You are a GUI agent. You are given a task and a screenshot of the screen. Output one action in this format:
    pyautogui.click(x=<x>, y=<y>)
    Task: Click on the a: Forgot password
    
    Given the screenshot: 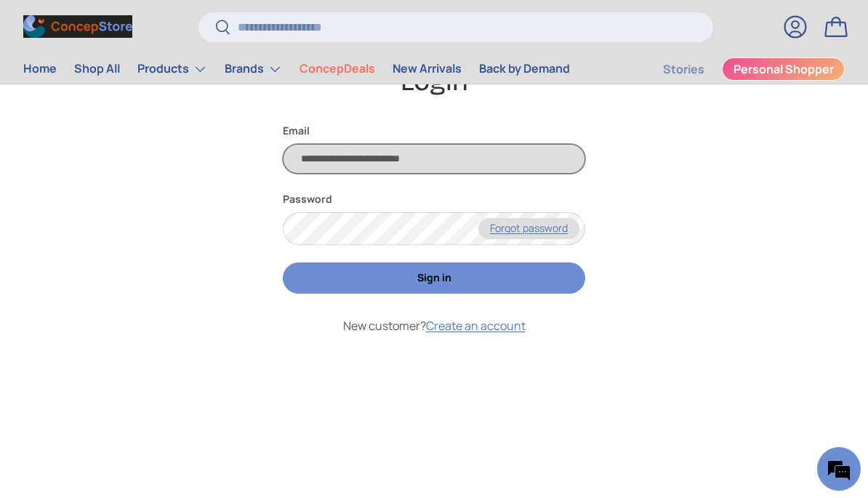 What is the action you would take?
    pyautogui.click(x=528, y=228)
    